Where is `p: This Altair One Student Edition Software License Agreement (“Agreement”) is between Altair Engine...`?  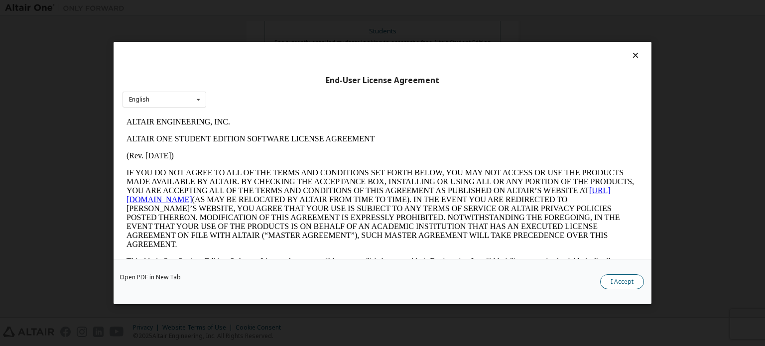
p: This Altair One Student Edition Software License Agreement (“Agreement”) is between Altair Engine... is located at coordinates (260, 161).